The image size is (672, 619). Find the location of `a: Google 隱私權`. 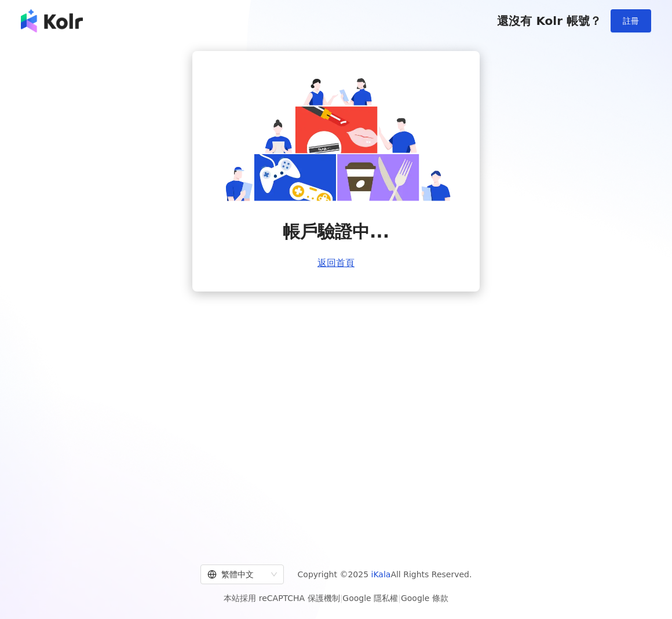

a: Google 隱私權 is located at coordinates (370, 599).